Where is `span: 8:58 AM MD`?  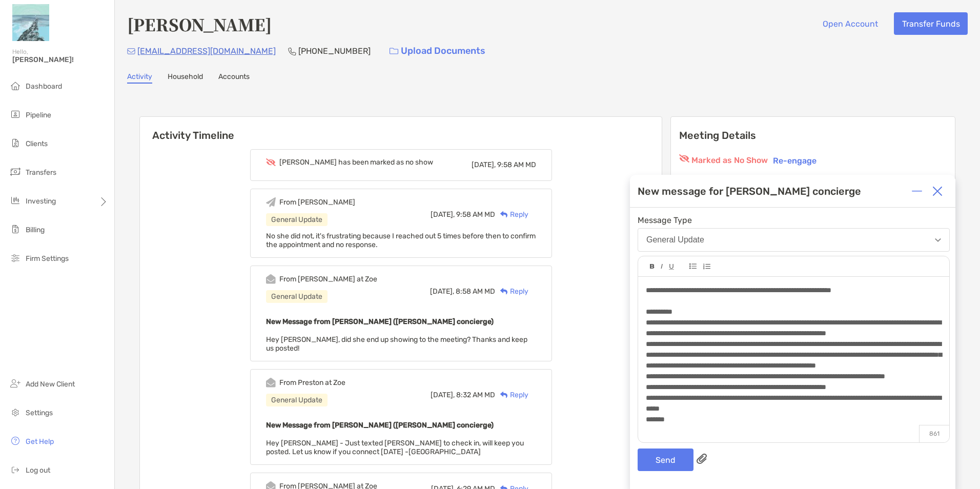 span: 8:58 AM MD is located at coordinates (475, 291).